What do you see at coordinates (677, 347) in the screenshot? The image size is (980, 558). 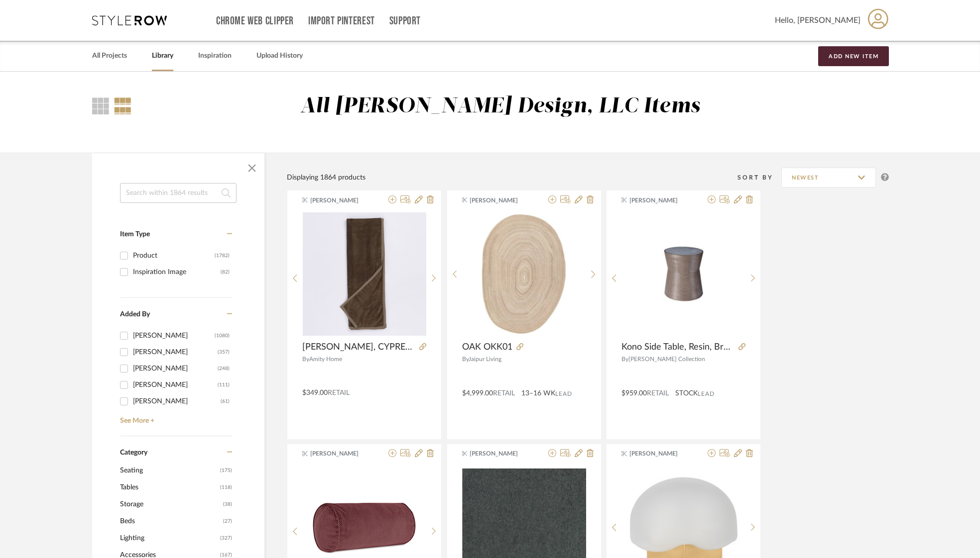 I see `span: Kono Side Table, Resin, Bronze Finish, Concrete Composite Top` at bounding box center [677, 347].